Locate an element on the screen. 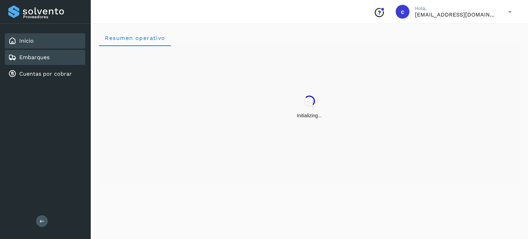  div: Embarques is located at coordinates (45, 57).